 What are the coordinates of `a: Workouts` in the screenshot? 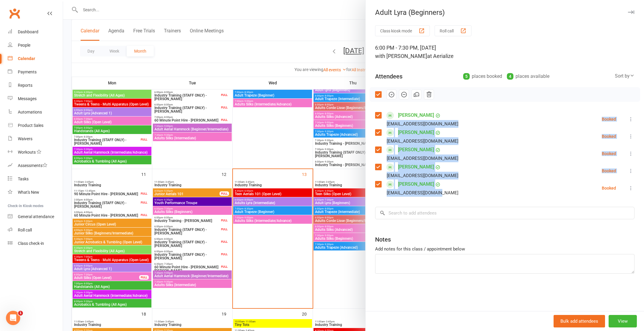 It's located at (35, 152).